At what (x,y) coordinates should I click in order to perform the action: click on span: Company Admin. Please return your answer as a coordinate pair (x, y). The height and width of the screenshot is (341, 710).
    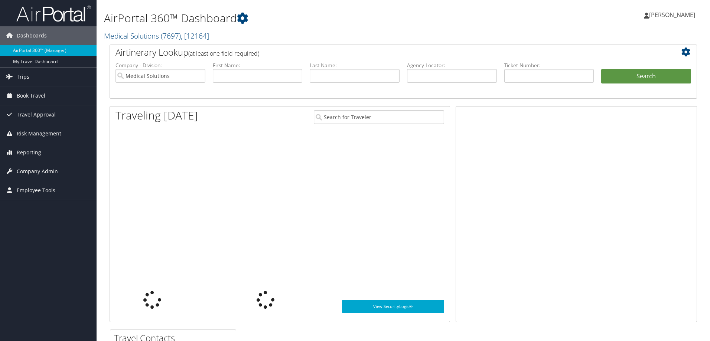
    Looking at the image, I should click on (37, 172).